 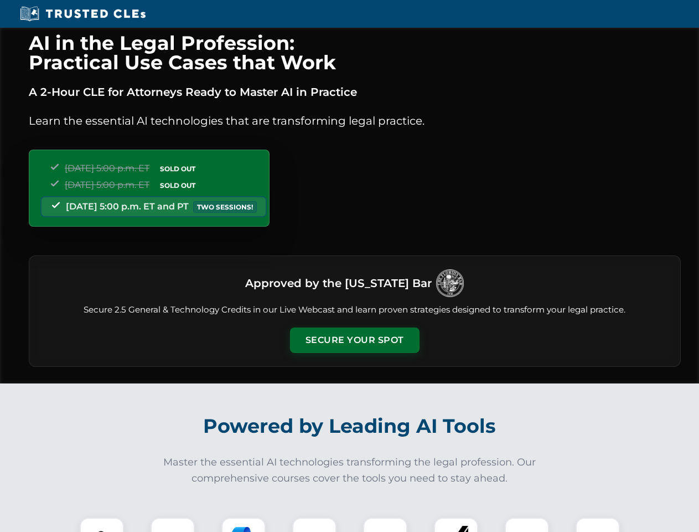 What do you see at coordinates (350, 470) in the screenshot?
I see `p: Master the essential AI technologies transforming the legal profession. Our comprehensive courses...` at bounding box center [350, 470].